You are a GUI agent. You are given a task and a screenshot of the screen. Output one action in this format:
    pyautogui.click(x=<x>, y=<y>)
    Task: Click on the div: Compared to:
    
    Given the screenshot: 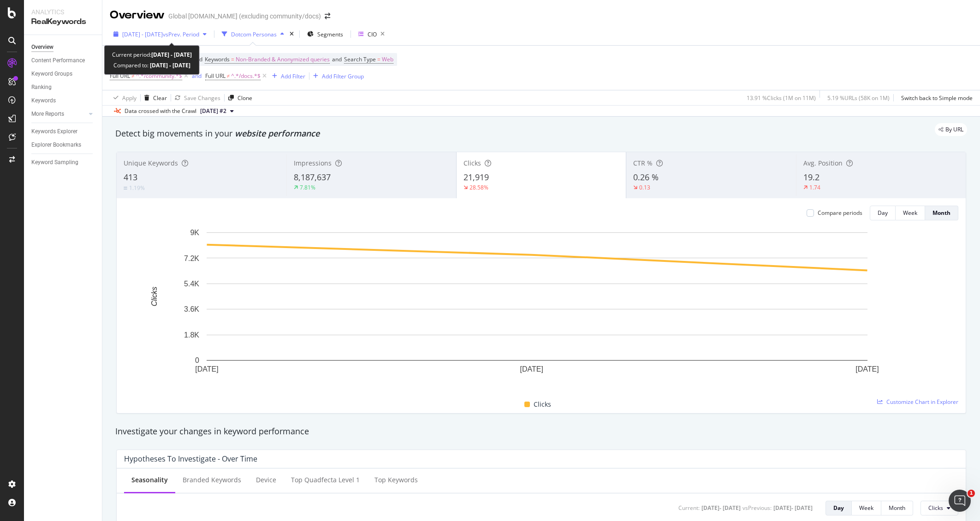 What is the action you would take?
    pyautogui.click(x=152, y=65)
    